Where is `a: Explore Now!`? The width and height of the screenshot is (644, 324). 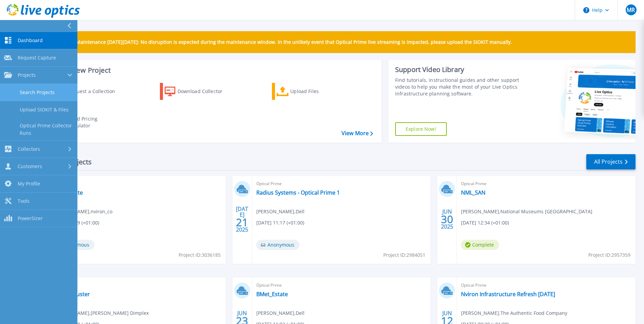 a: Explore Now! is located at coordinates (421, 129).